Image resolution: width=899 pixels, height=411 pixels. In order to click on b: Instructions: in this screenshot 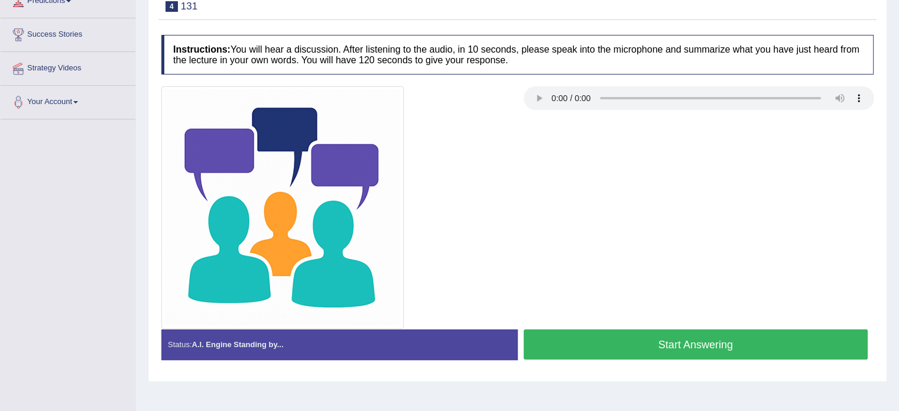, I will do `click(202, 49)`.